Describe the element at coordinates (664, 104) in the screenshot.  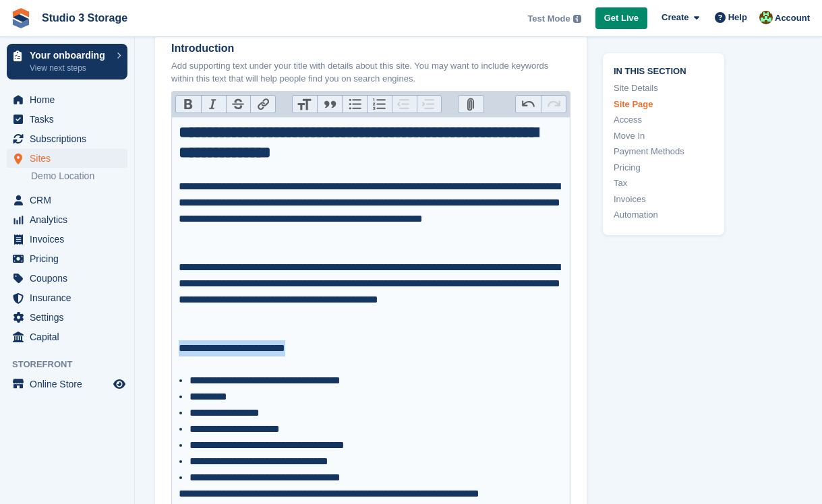
I see `a: Site Page` at that location.